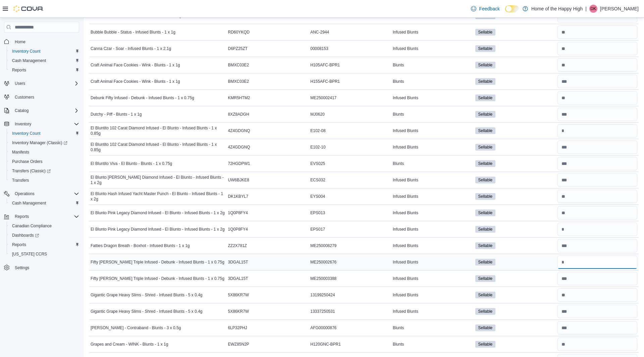  What do you see at coordinates (22, 268) in the screenshot?
I see `span: Settings` at bounding box center [22, 268].